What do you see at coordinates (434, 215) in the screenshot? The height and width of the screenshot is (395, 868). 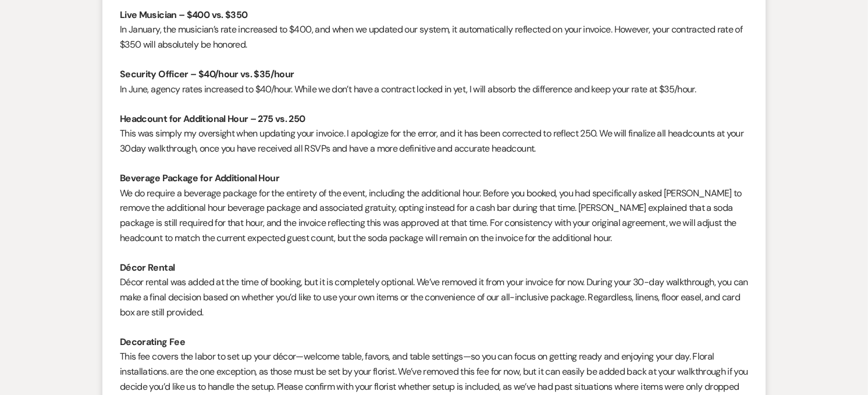 I see `p: We do require a beverage package for the entirety of the event, including the additional hour. Be...` at bounding box center [434, 215].